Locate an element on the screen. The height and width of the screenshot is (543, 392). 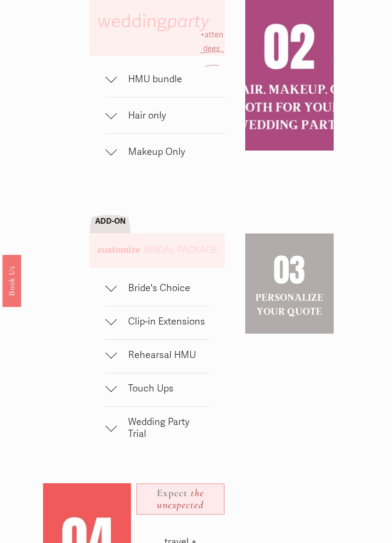
span: Hair only is located at coordinates (171, 115).